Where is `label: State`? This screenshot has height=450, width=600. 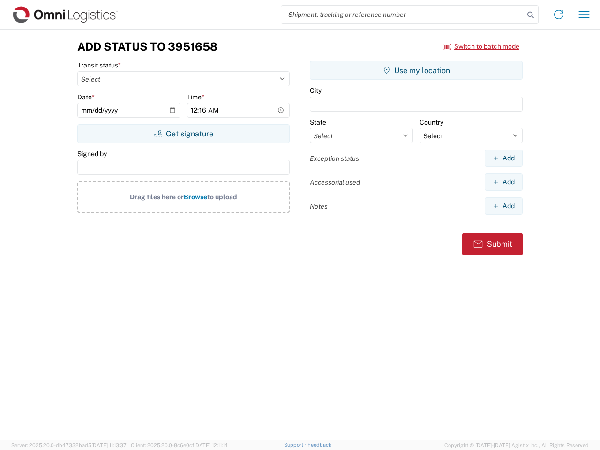
label: State is located at coordinates (318, 122).